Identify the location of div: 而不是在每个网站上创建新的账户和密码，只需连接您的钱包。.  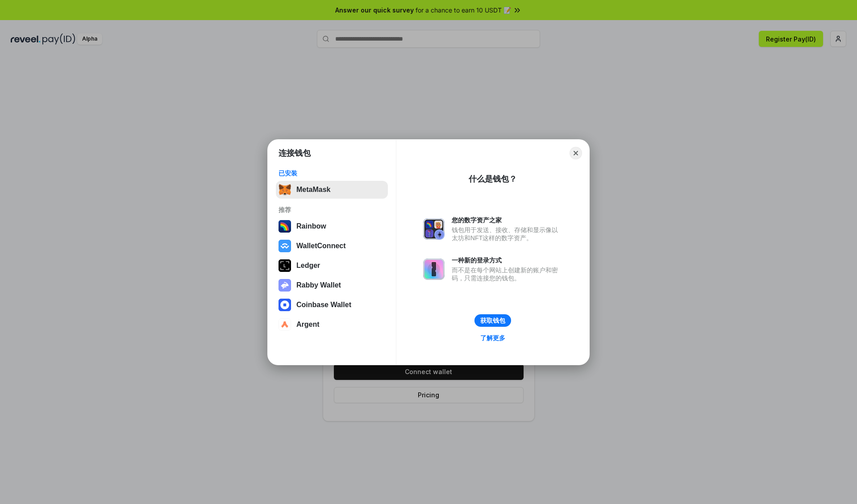
(507, 274).